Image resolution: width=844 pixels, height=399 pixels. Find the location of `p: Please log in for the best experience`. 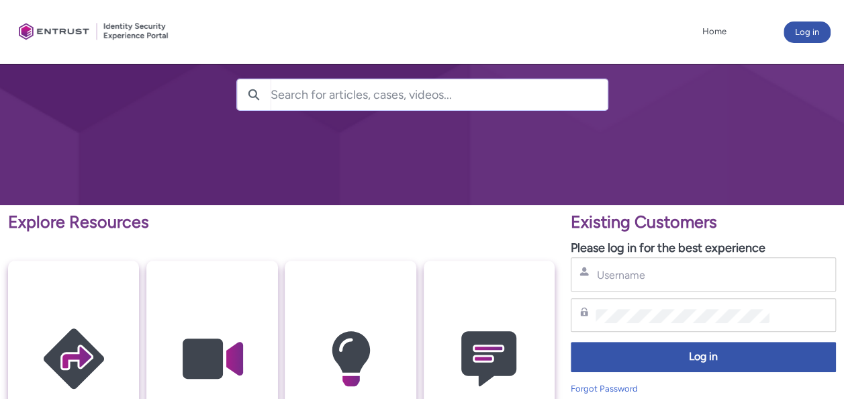

p: Please log in for the best experience is located at coordinates (703, 248).